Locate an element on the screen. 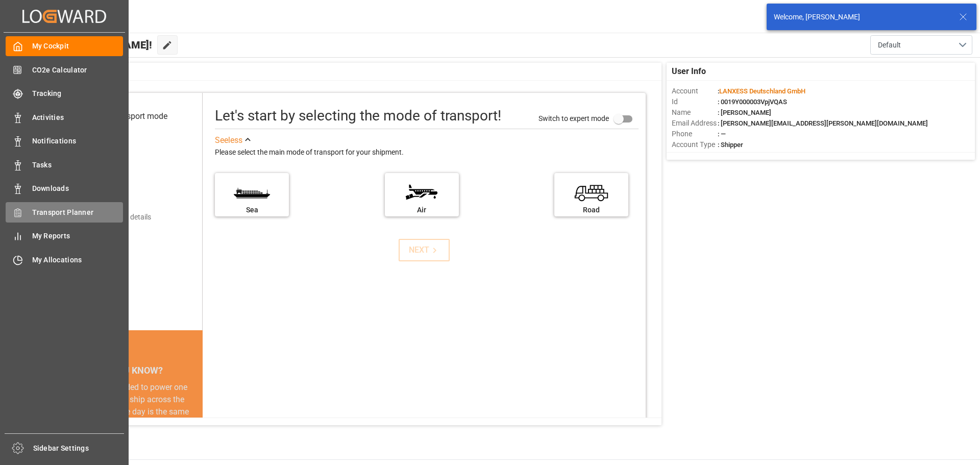 This screenshot has width=980, height=465. span: Email Address is located at coordinates (695, 123).